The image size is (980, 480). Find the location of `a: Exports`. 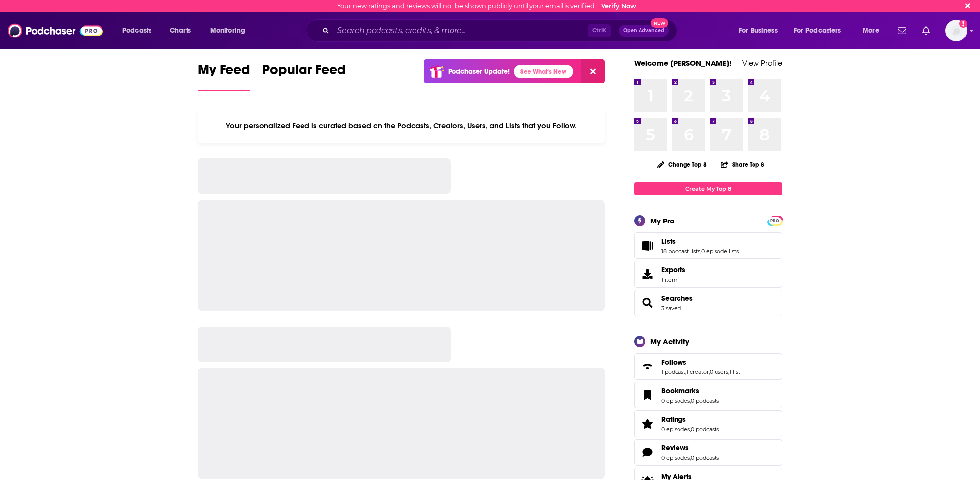

a: Exports is located at coordinates (708, 274).